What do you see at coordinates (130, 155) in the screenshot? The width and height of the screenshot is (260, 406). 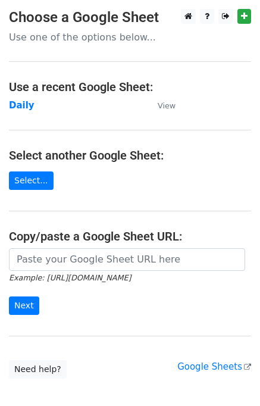 I see `h4: Select another Google Sheet:` at bounding box center [130, 155].